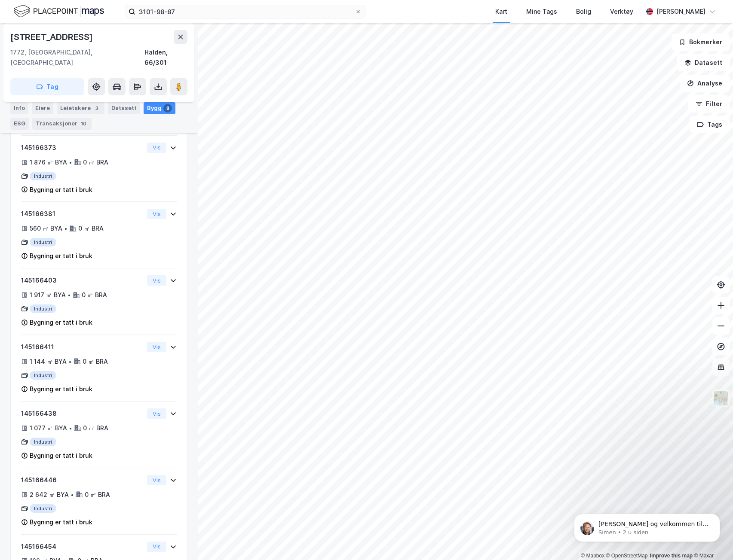 The image size is (733, 560). What do you see at coordinates (93, 37) in the screenshot?
I see `p: Message from Simen, sent 2 u siden` at bounding box center [93, 37].